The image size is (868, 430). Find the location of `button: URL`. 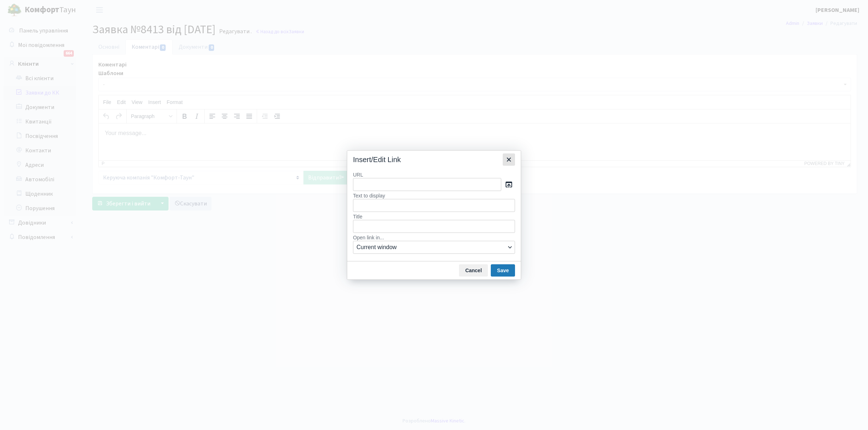

button: URL is located at coordinates (509, 185).